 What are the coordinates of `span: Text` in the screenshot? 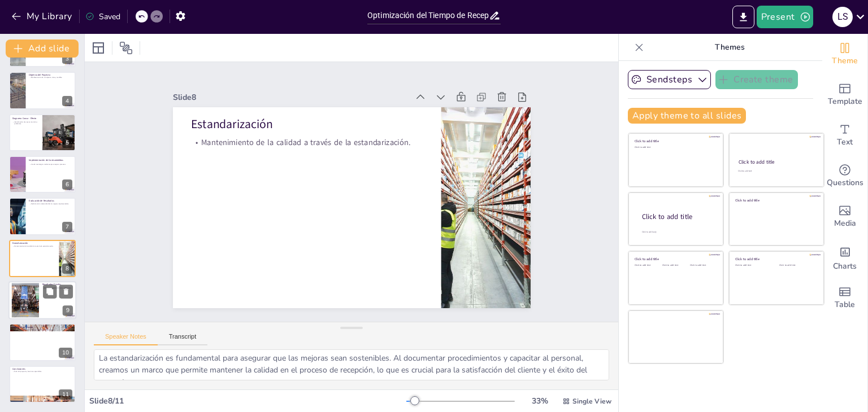 It's located at (845, 143).